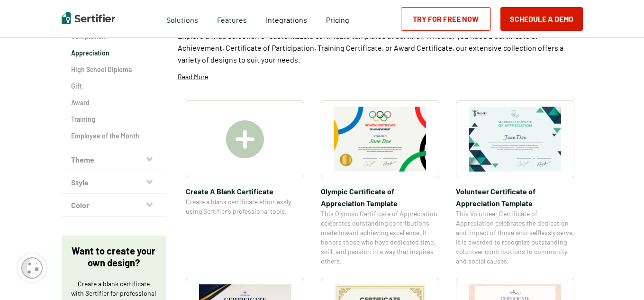  Describe the element at coordinates (114, 160) in the screenshot. I see `button: Theme` at that location.